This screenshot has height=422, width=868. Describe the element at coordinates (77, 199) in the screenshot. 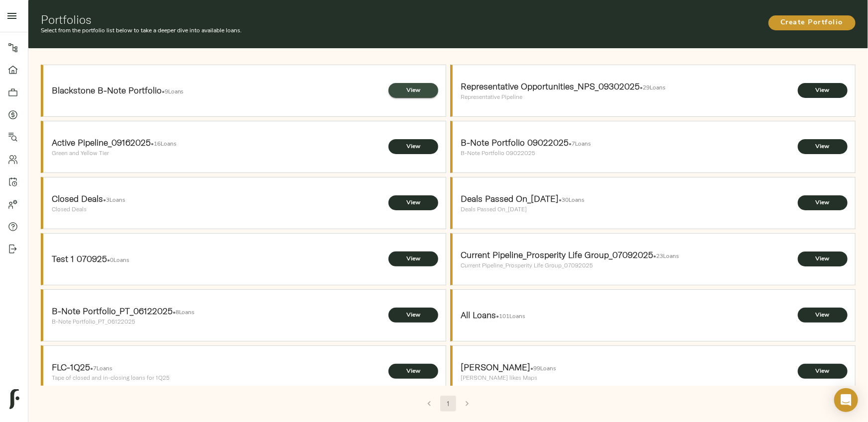

I see `strong: Closed Deals` at that location.